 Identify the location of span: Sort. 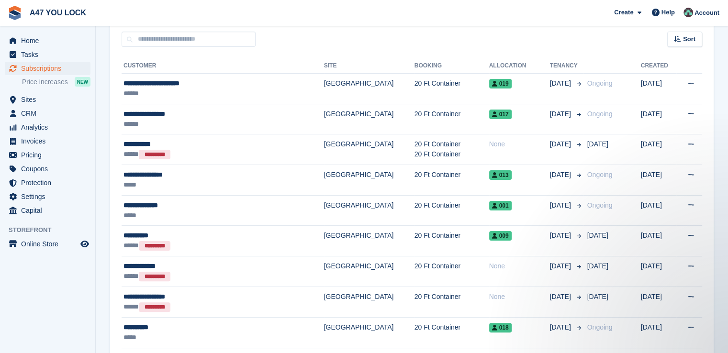
(689, 39).